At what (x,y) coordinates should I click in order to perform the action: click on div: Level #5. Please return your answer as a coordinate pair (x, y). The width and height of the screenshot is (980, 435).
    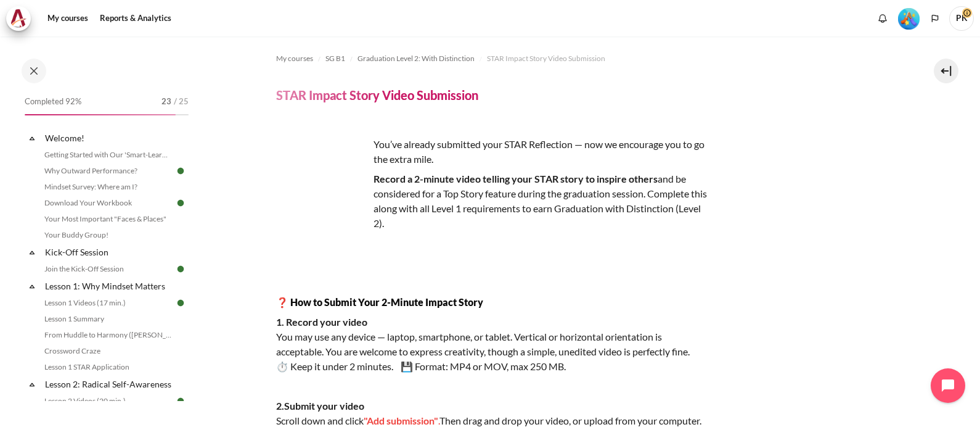
    Looking at the image, I should click on (909, 18).